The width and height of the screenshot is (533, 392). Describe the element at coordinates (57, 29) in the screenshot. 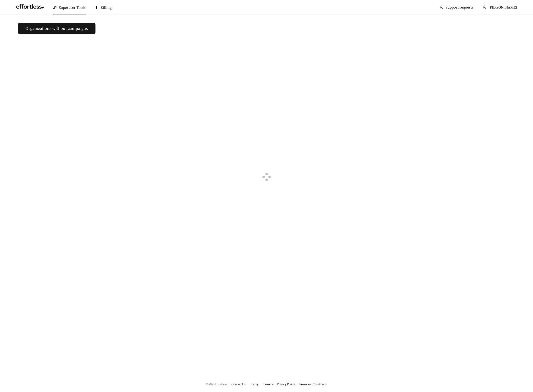

I see `span: Organizations without campaigns` at that location.